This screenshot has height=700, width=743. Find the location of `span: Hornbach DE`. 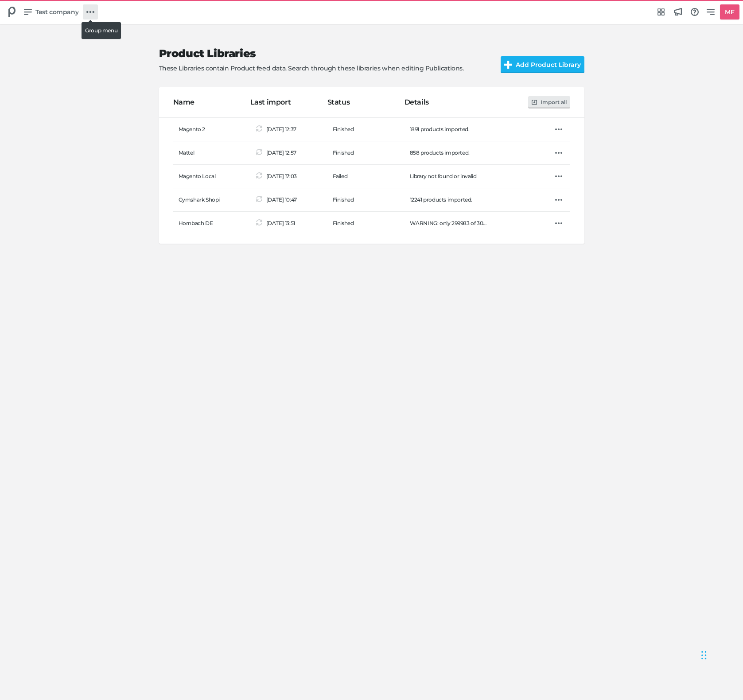

span: Hornbach DE is located at coordinates (196, 223).